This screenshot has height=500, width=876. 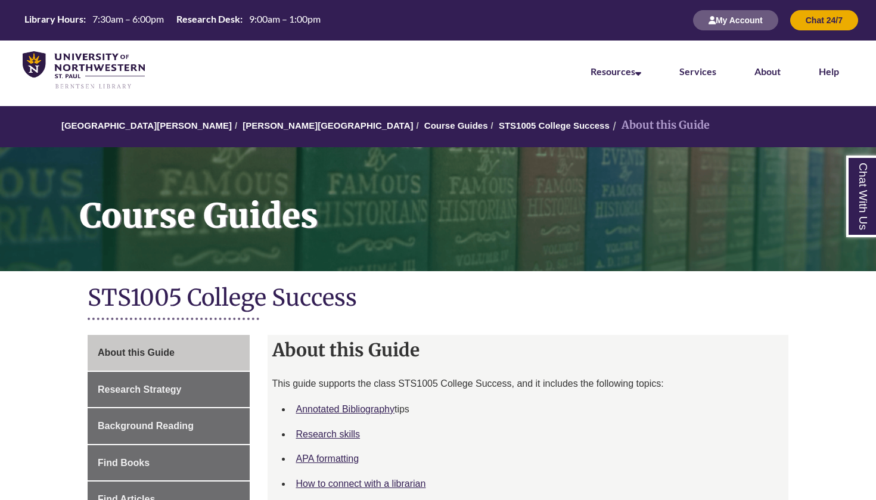 I want to click on li: About this Guide, so click(x=660, y=125).